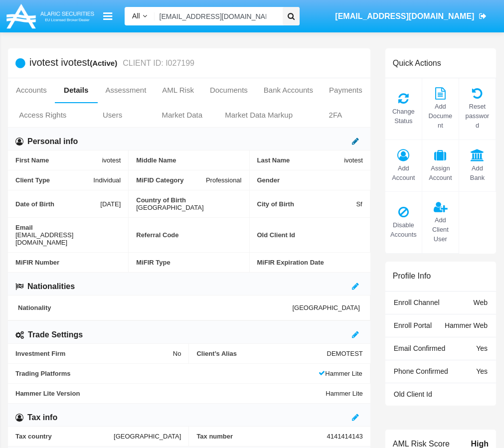 This screenshot has width=504, height=448. I want to click on span: Email, so click(67, 227).